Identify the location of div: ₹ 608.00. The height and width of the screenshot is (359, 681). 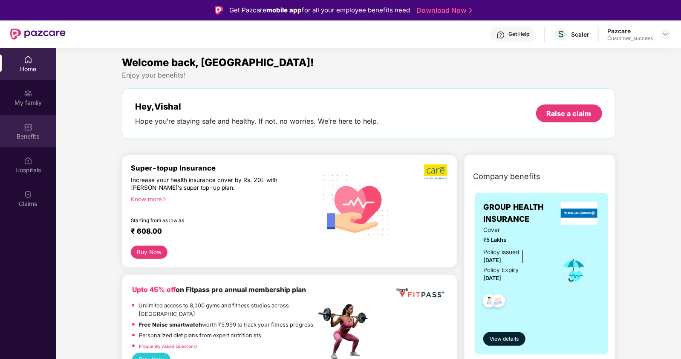
(219, 232).